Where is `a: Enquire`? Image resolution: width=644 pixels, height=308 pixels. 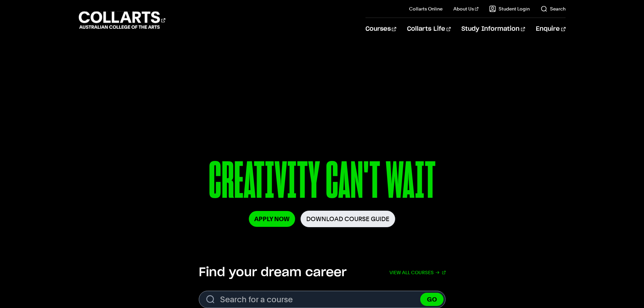
a: Enquire is located at coordinates (550, 29).